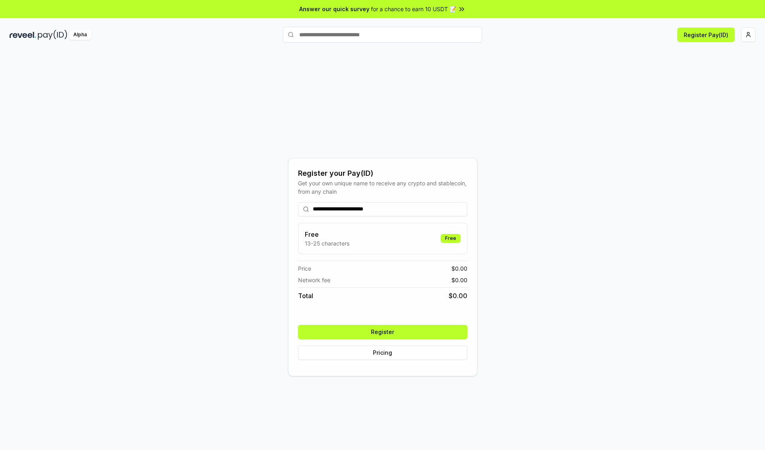 The image size is (765, 450). I want to click on div: Register your Pay(ID), so click(382, 173).